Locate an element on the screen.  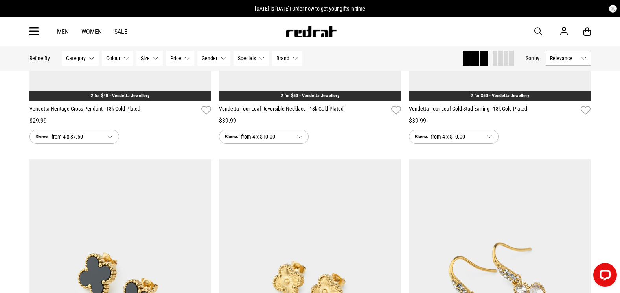
button: Price is located at coordinates (180, 58).